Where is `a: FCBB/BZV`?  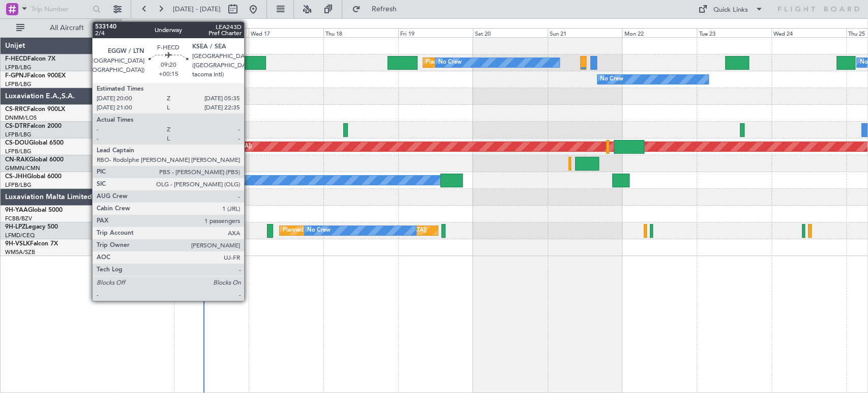 a: FCBB/BZV is located at coordinates (18, 219).